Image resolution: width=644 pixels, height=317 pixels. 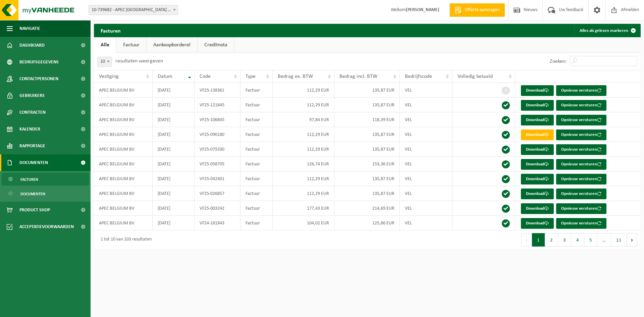 I want to click on a: Offerte aanvragen, so click(x=477, y=10).